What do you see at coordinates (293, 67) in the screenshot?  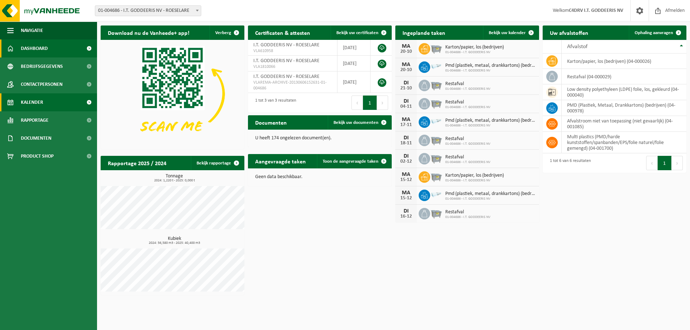 I see `span: VLA1810066` at bounding box center [293, 67].